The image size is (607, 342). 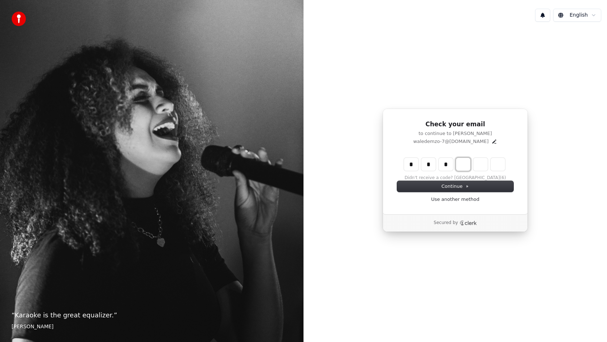 I want to click on button: Continue, so click(x=456, y=186).